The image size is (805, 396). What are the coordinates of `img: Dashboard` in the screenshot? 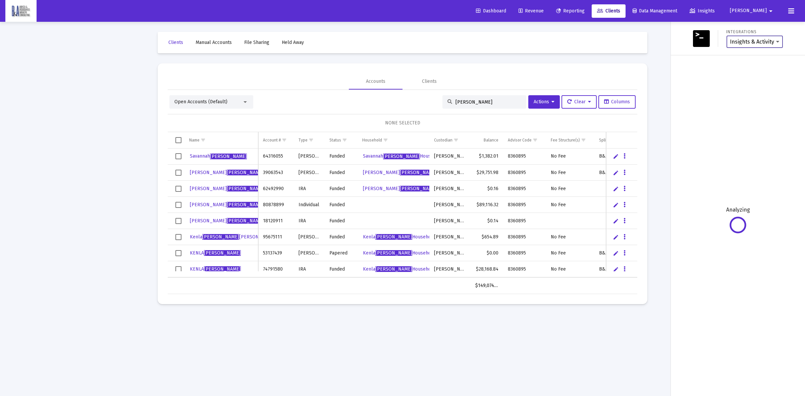 It's located at (21, 11).